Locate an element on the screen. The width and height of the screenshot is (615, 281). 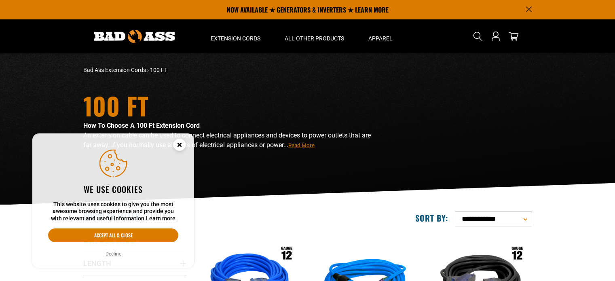
summary: Apparel is located at coordinates (381, 36).